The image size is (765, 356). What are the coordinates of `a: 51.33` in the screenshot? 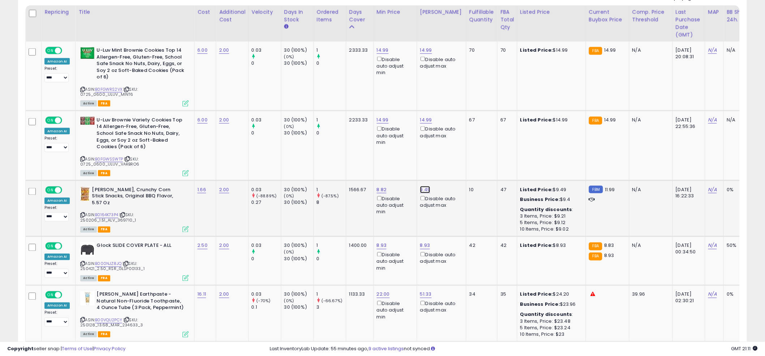 It's located at (426, 295).